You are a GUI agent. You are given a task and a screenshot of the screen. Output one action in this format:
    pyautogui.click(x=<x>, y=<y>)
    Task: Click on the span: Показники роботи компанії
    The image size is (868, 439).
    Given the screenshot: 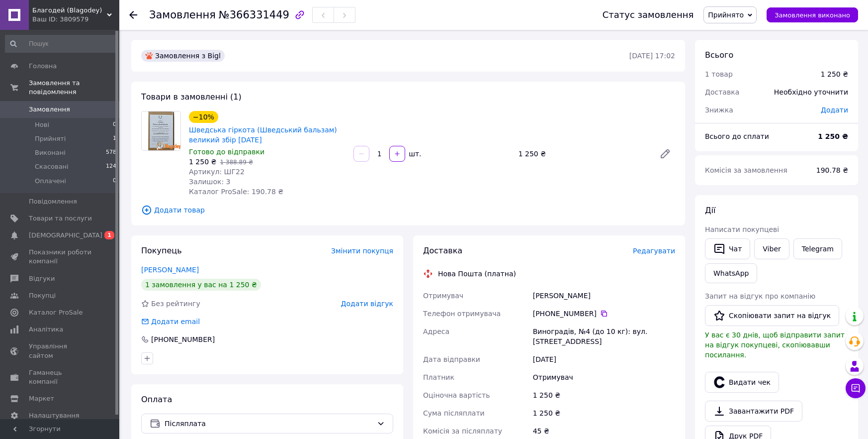 What is the action you would take?
    pyautogui.click(x=60, y=257)
    